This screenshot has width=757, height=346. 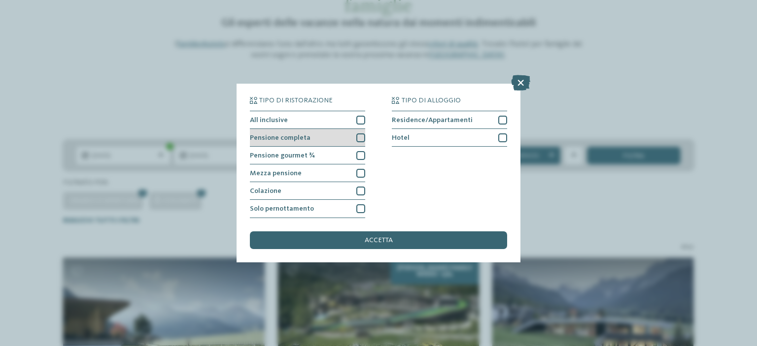 What do you see at coordinates (269, 120) in the screenshot?
I see `span: All inclusive` at bounding box center [269, 120].